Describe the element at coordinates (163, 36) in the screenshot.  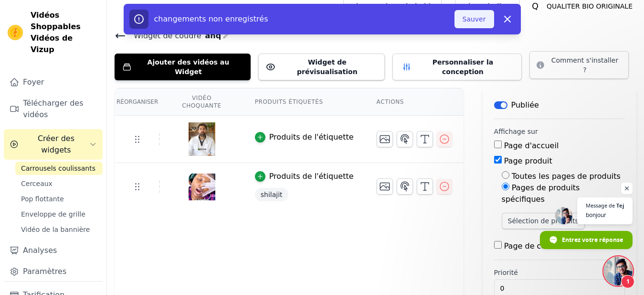
I see `span: Widget de coudre` at that location.